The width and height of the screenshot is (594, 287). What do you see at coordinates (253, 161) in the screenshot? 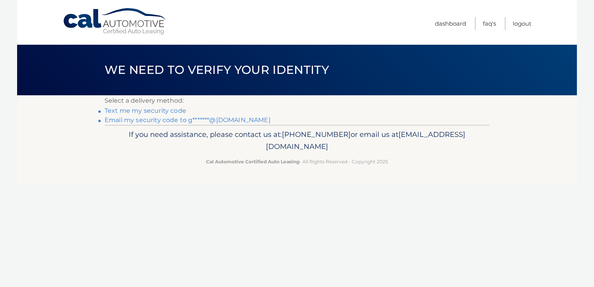
I see `strong: Cal Automotive Certified Auto Leasing` at bounding box center [253, 161].